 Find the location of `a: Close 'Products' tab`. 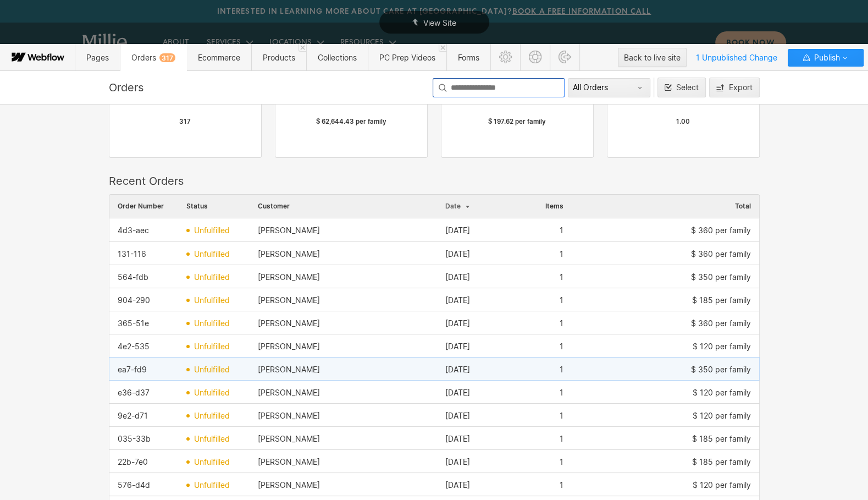

a: Close 'Products' tab is located at coordinates (302, 48).